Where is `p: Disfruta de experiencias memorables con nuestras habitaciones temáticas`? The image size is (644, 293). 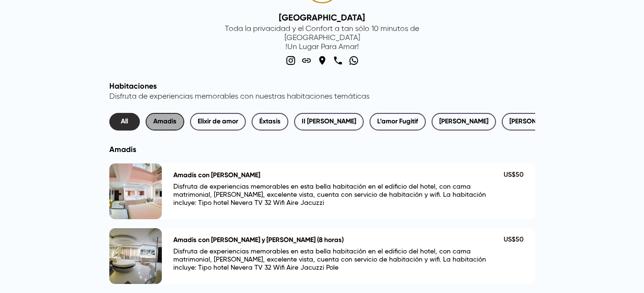
p: Disfruta de experiencias memorables con nuestras habitaciones temáticas is located at coordinates (322, 97).